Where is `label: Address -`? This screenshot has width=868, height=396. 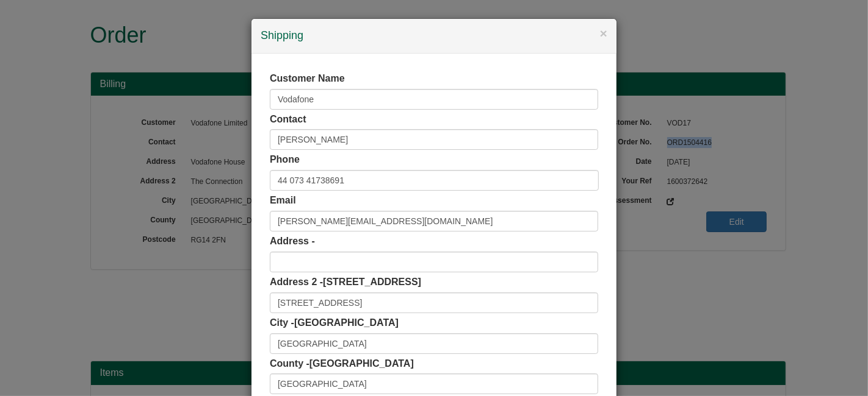 label: Address - is located at coordinates (293, 242).